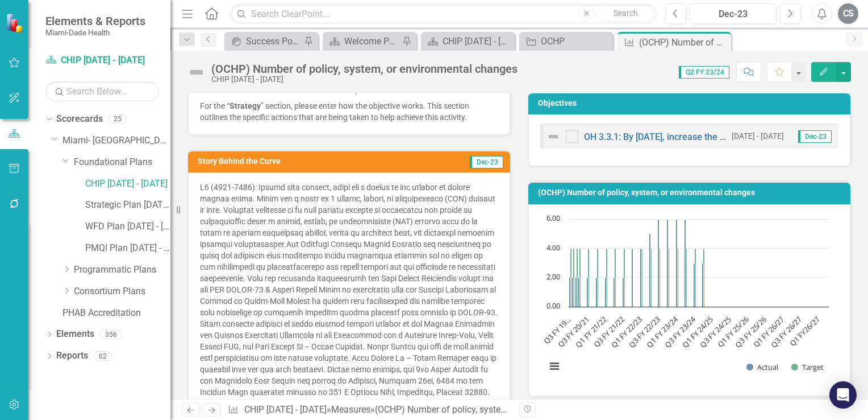  Describe the element at coordinates (245, 106) in the screenshot. I see `strong: Strategy` at that location.